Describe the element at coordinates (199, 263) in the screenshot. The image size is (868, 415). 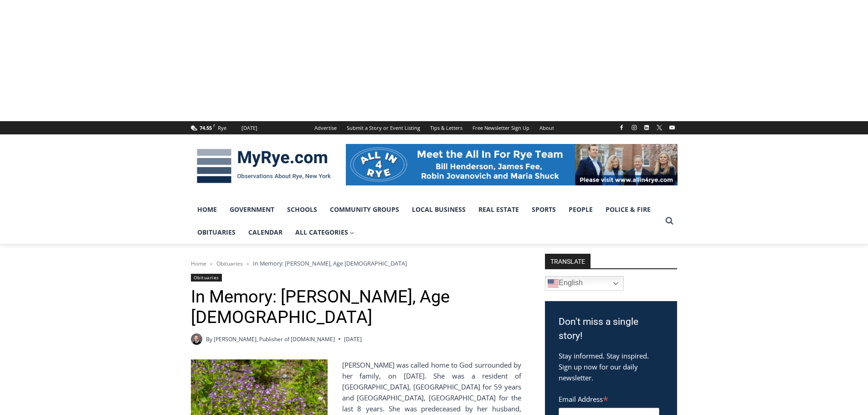
I see `span: Home` at that location.